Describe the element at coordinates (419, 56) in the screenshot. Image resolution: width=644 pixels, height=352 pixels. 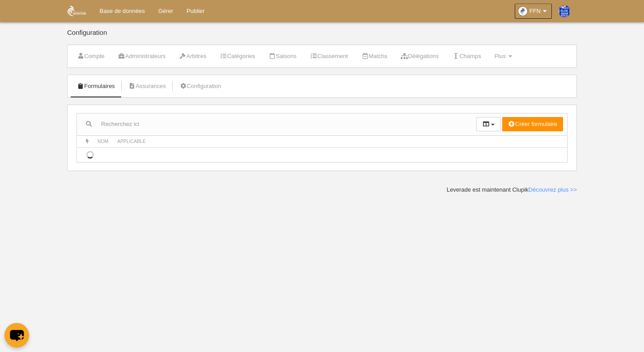
I see `a: Délégations` at that location.